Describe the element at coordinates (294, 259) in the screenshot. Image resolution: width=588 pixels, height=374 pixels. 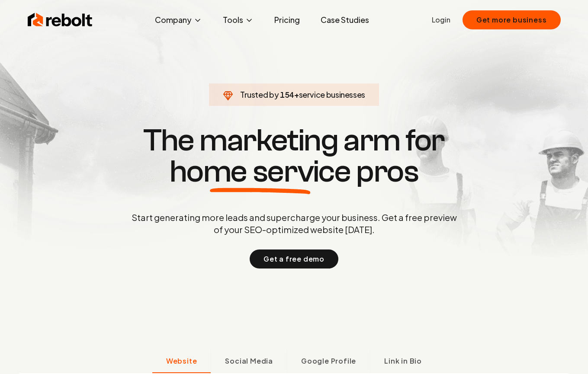
I see `button: Get a free demo` at that location.